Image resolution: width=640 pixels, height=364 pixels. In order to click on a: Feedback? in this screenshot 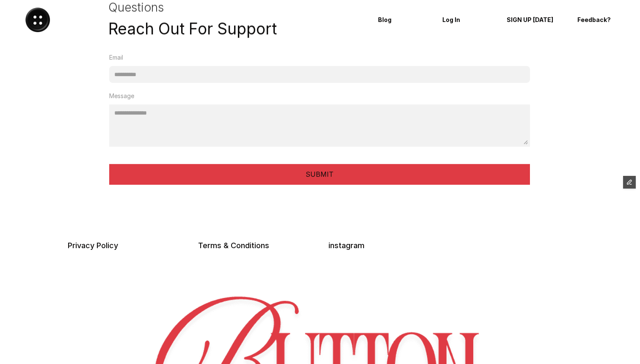, I will do `click(602, 20)`.